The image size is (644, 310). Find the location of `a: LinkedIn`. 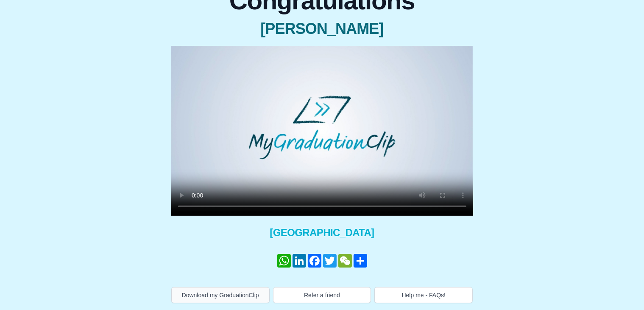

a: LinkedIn is located at coordinates (300, 261).